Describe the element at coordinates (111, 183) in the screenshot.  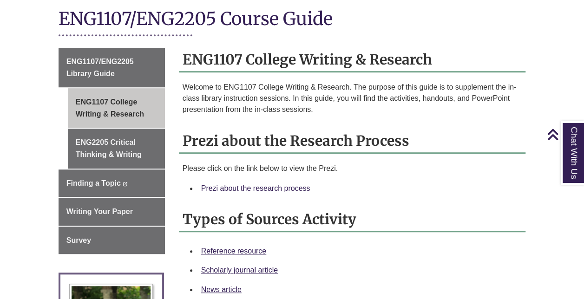
I see `a: Finding a Topic` at that location.